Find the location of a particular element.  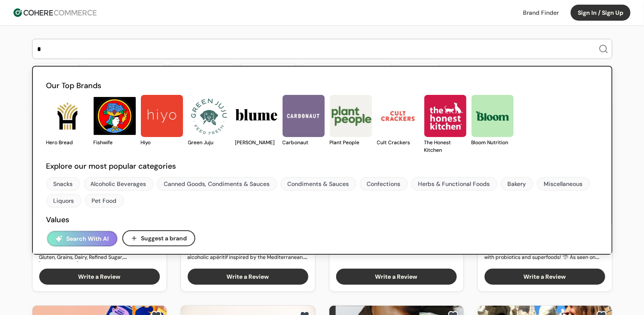

img: Cohere Logo is located at coordinates (55, 13).